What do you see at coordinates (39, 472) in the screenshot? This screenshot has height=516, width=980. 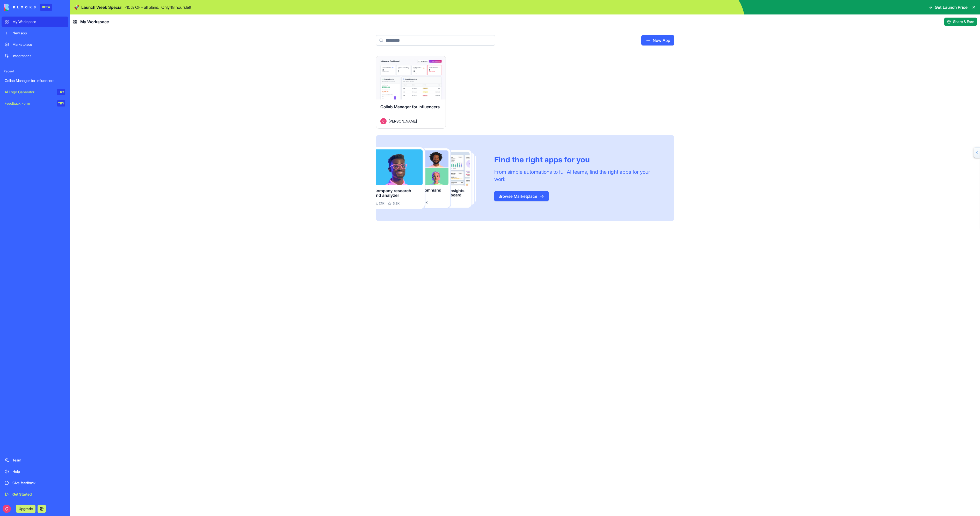 I see `div: Help` at bounding box center [39, 472].